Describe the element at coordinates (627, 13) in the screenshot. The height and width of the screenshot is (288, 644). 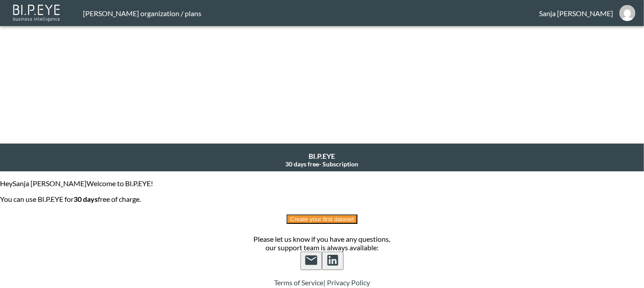
I see `img: 07688879023437306fb966f5c965e69d` at that location.